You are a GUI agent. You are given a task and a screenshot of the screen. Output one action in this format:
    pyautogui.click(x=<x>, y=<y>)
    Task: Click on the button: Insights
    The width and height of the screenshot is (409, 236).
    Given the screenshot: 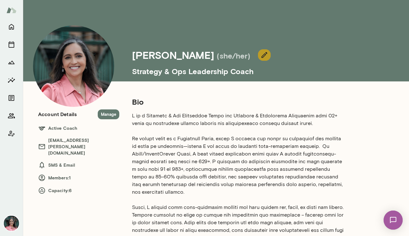 What is the action you would take?
    pyautogui.click(x=11, y=80)
    